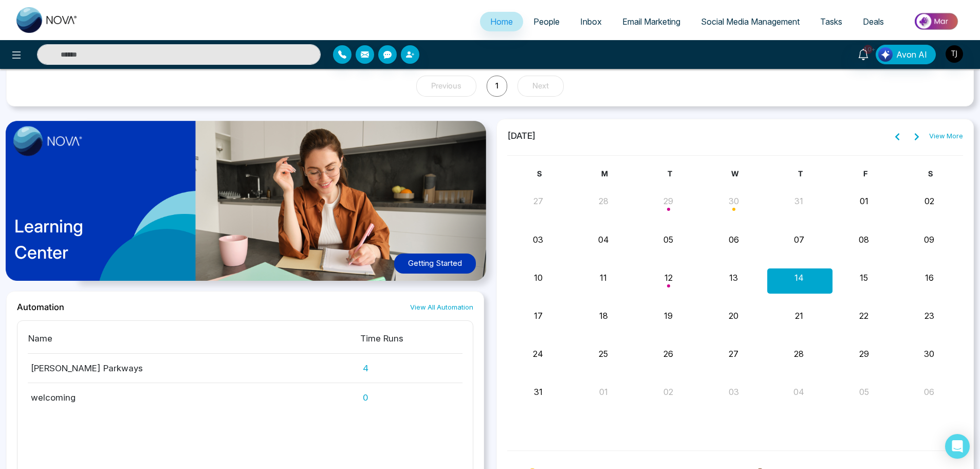 This screenshot has width=980, height=469. I want to click on button: 08, so click(864, 240).